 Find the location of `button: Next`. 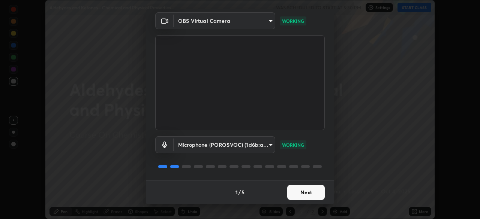

button: Next is located at coordinates (306, 193).